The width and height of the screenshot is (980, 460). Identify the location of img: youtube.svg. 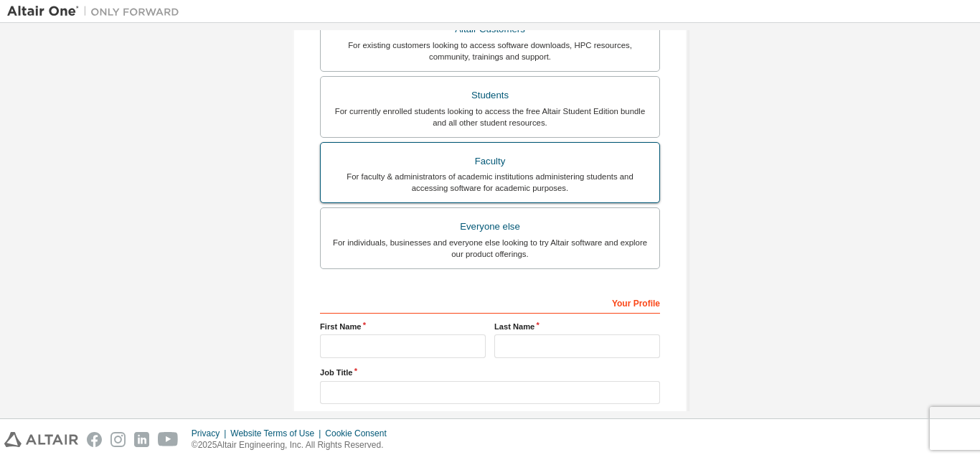
(168, 439).